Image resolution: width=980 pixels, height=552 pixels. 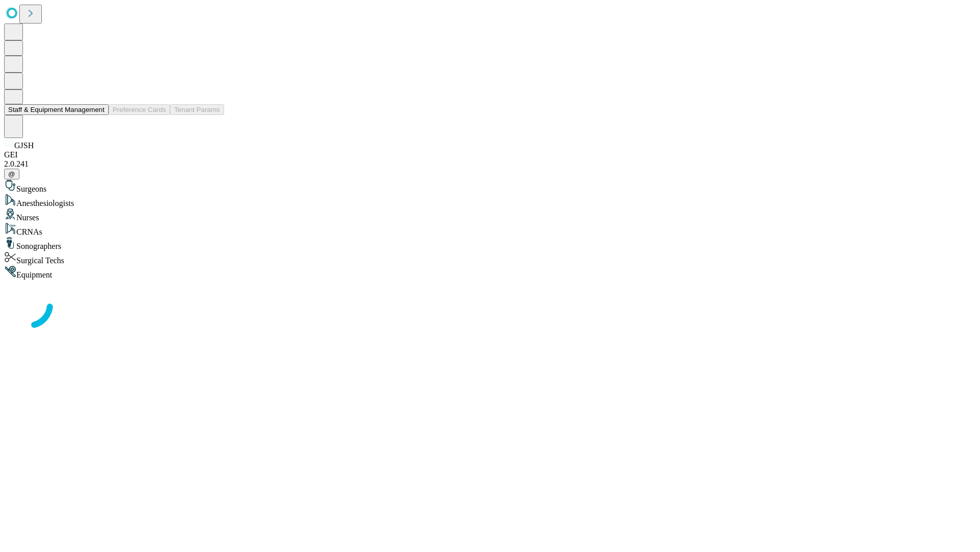 What do you see at coordinates (139, 109) in the screenshot?
I see `button: Preference Cards` at bounding box center [139, 109].